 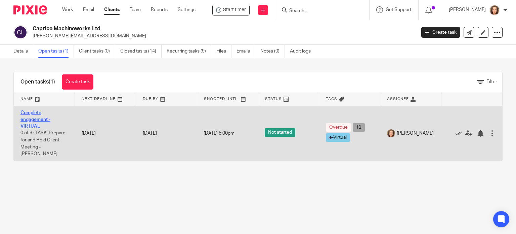 What do you see at coordinates (187, 10) in the screenshot?
I see `a: Settings` at bounding box center [187, 10].